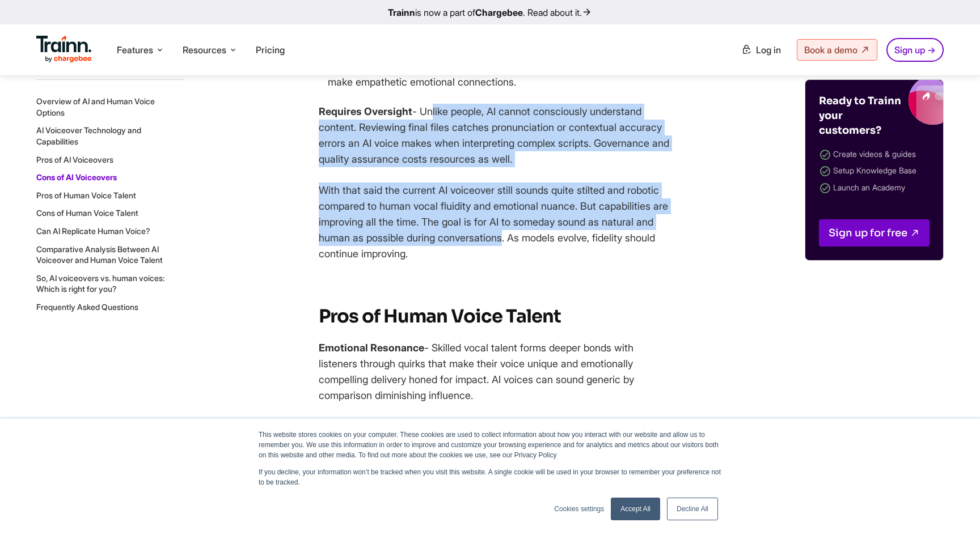 The height and width of the screenshot is (535, 980). I want to click on p: With that said the current AI voiceover still sounds quite stilted and robotic compared to human ..., so click(495, 222).